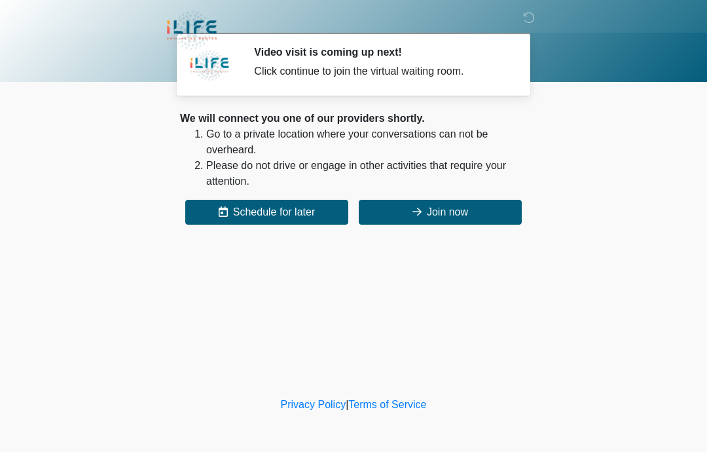 This screenshot has width=707, height=452. Describe the element at coordinates (192, 30) in the screenshot. I see `img: iLIFE Anti-Aging Center Logo` at that location.